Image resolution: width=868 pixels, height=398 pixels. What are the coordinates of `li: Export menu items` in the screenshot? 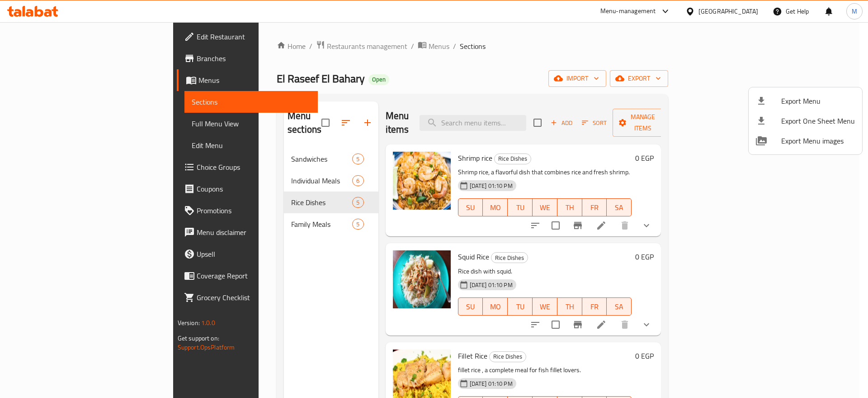 It's located at (805, 101).